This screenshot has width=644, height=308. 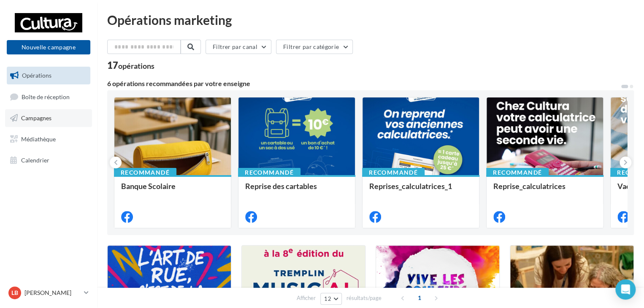 I want to click on div: Opérations marketing, so click(x=371, y=20).